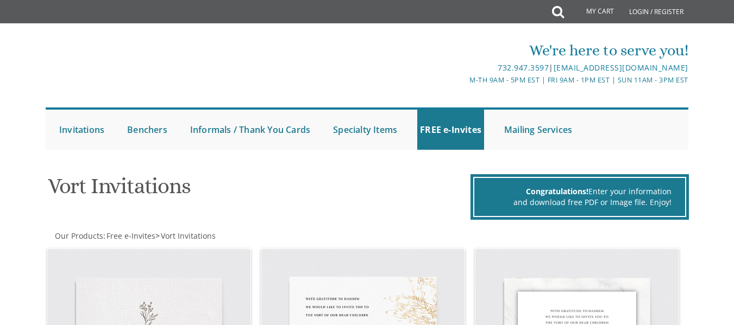  I want to click on a: Our Products, so click(78, 236).